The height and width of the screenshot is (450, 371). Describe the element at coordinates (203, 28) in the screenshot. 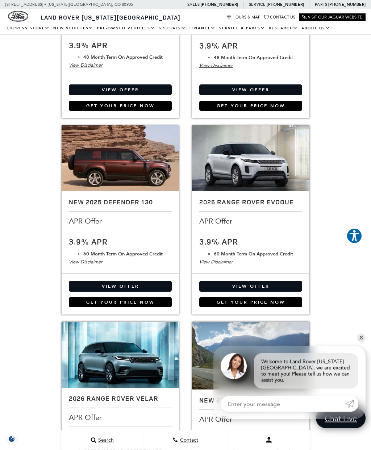

I see `a: Finance` at that location.